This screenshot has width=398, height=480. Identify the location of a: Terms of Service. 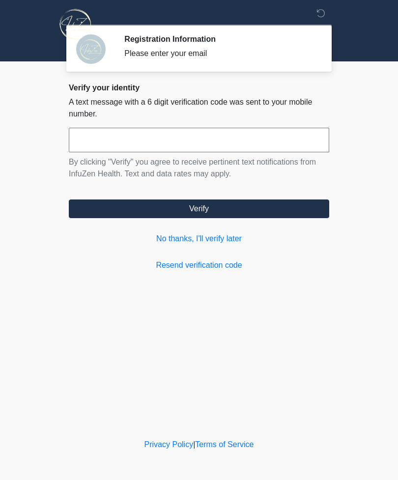
(224, 444).